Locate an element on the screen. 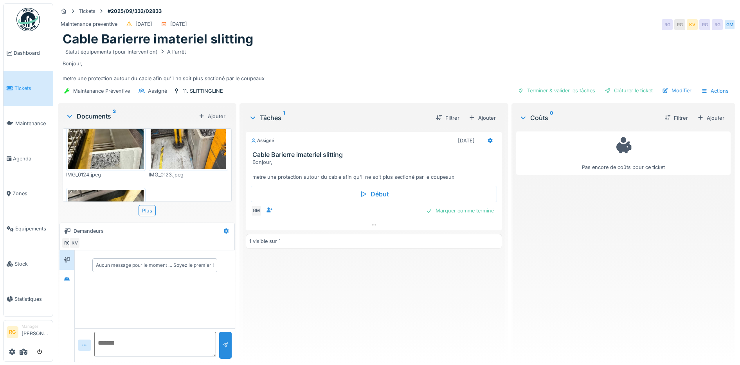 The height and width of the screenshot is (365, 740). div: Actions is located at coordinates (715, 91).